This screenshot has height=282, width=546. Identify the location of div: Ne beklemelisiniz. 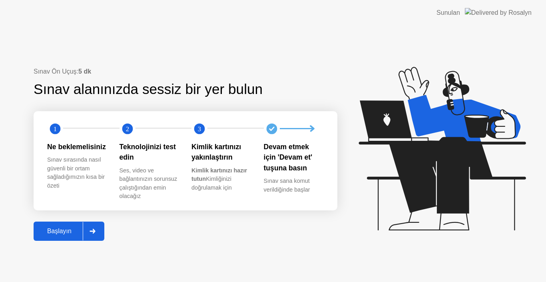
(77, 147).